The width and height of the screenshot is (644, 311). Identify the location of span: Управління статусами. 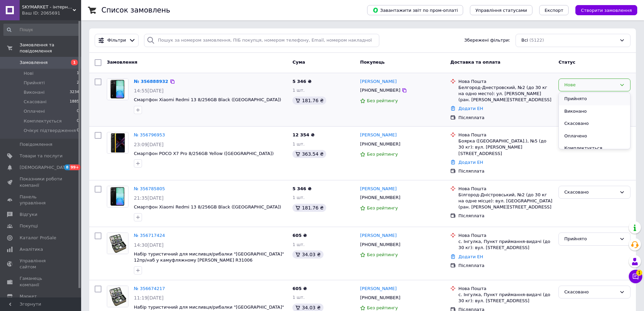
(501, 10).